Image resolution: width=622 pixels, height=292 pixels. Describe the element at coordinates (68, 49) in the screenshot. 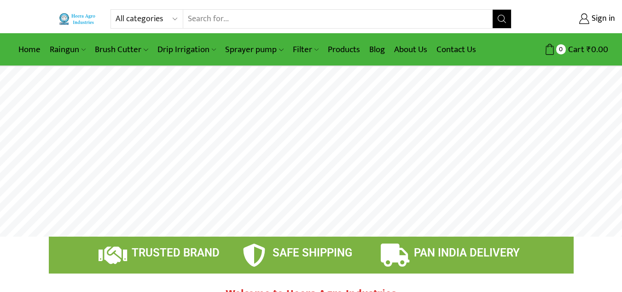

I see `a: Raingun` at that location.